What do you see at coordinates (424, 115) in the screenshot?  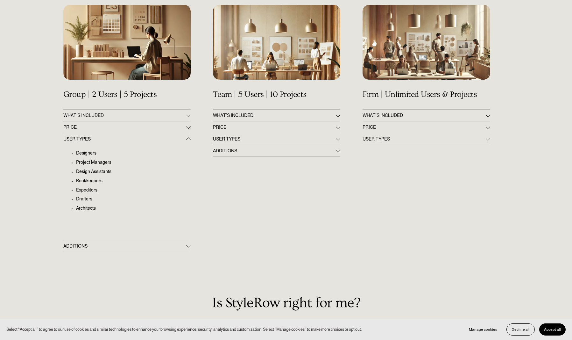 I see `span: WHAT’S INCLUDED` at bounding box center [424, 115].